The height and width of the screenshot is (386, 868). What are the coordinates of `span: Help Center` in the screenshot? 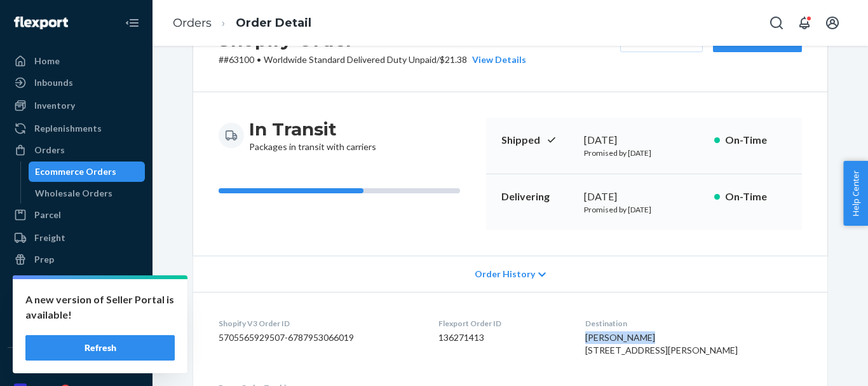 It's located at (855, 193).